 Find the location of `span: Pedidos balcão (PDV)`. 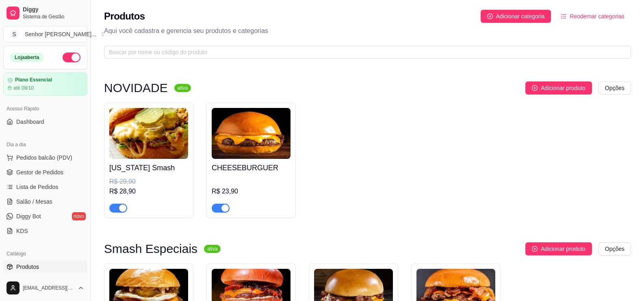

span: Pedidos balcão (PDV) is located at coordinates (44, 157).